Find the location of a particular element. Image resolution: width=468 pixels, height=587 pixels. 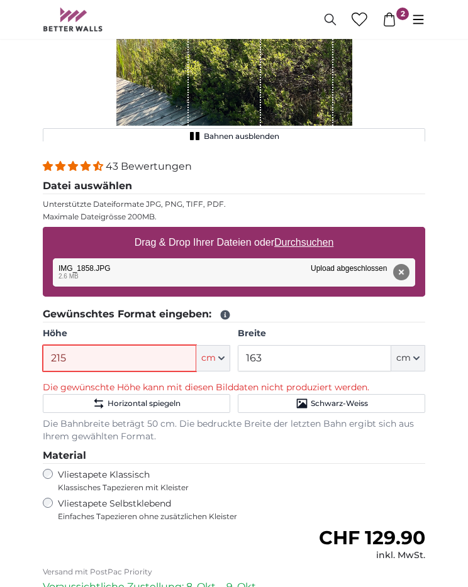

label: Vliestapete Klassisch is located at coordinates (169, 481).